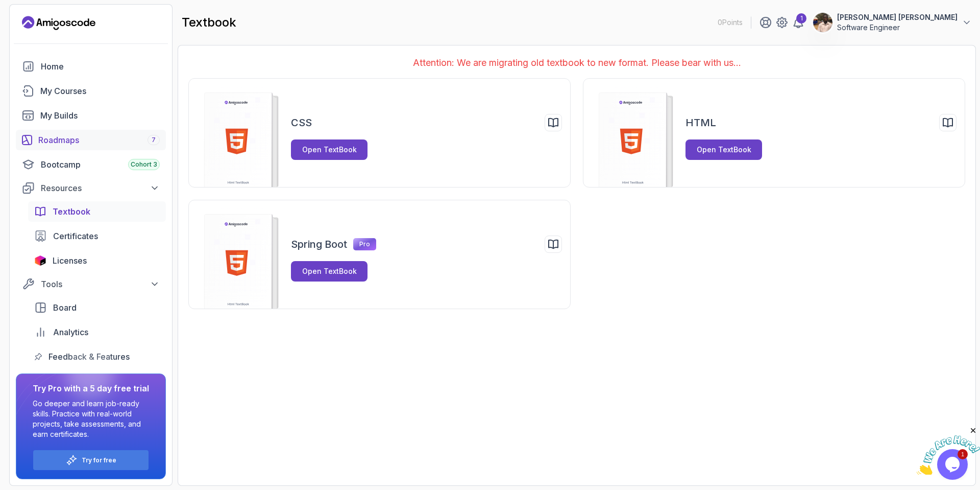  I want to click on span: Feedback & Features, so click(89, 357).